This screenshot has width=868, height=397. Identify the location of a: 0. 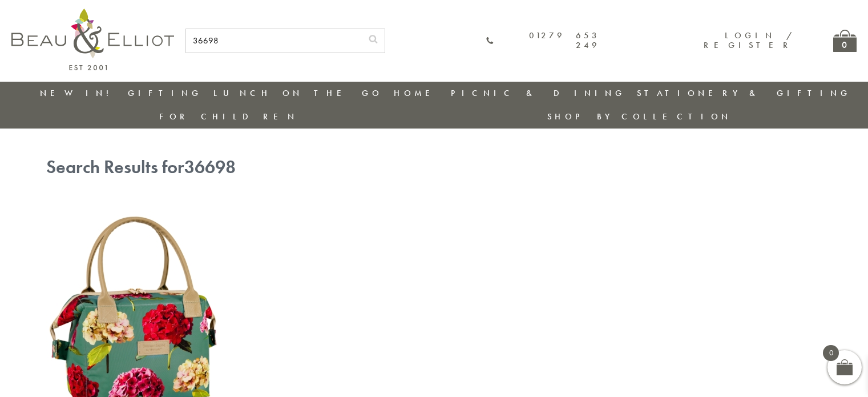
(845, 41).